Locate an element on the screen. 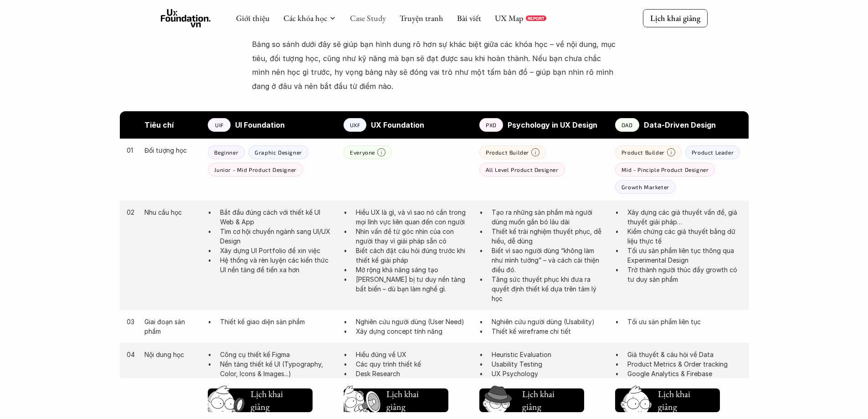 This screenshot has width=868, height=419. p: Hiểu UX là gì, và vì sao nó cần trong mọi lĩnh vực liên quan đến con người is located at coordinates (413, 217).